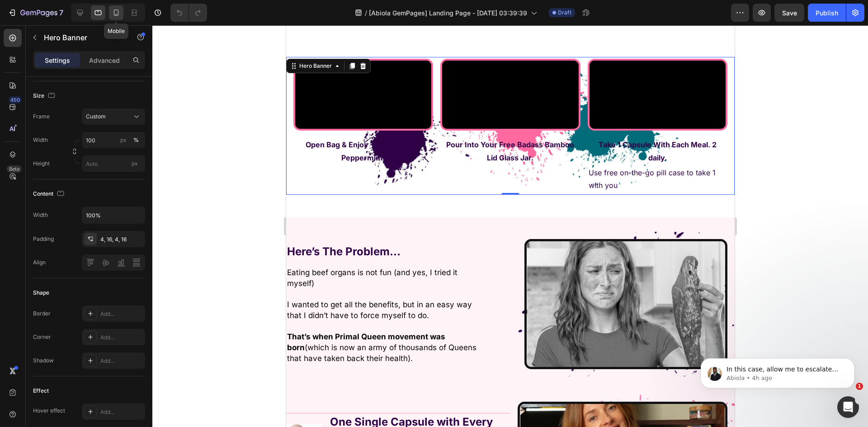 The image size is (868, 427). I want to click on img: Profile image for Abiola, so click(28, 35).